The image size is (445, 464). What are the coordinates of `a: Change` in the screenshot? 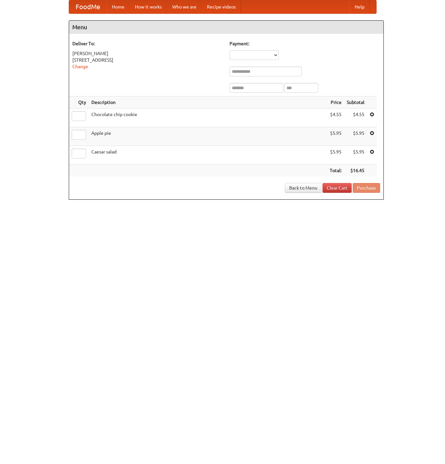 It's located at (80, 67).